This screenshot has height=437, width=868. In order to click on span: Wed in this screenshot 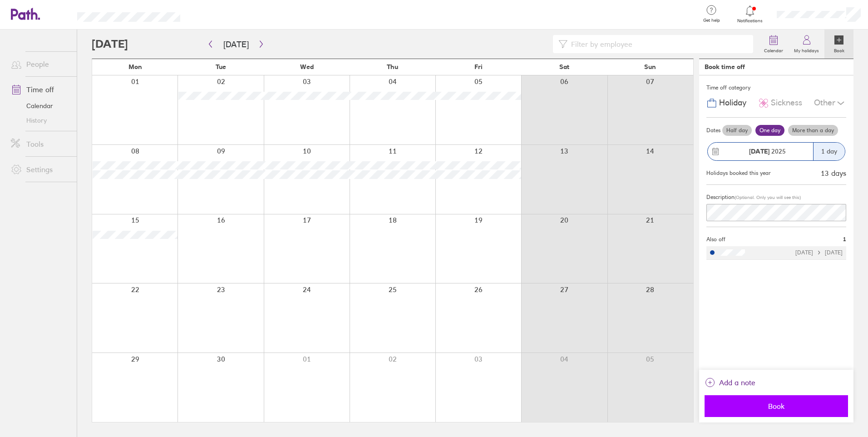, I will do `click(307, 67)`.